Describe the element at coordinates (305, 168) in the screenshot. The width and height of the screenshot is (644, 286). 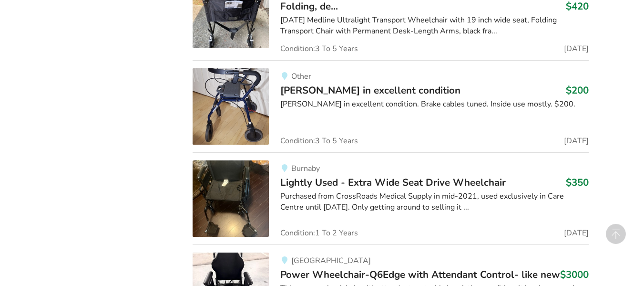
I see `span: Burnaby` at that location.